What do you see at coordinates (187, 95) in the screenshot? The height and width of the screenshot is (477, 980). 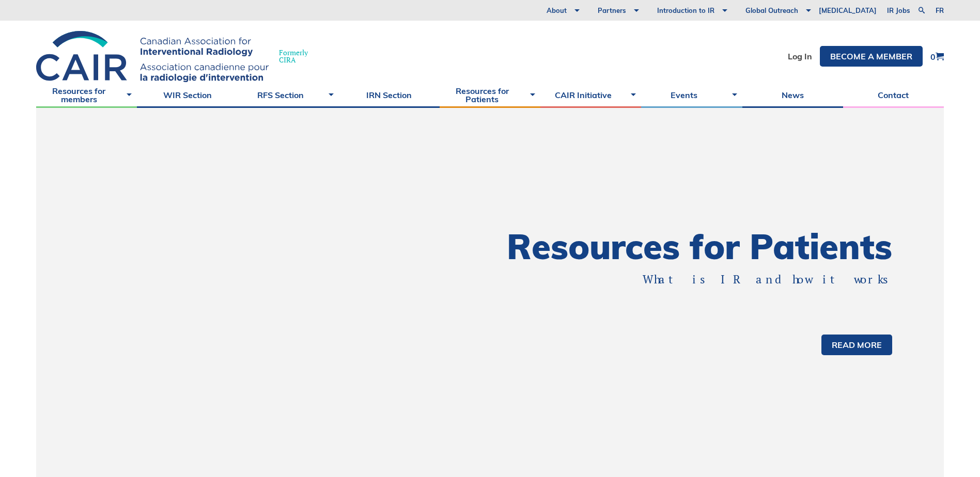 I see `a: WIR Section` at bounding box center [187, 95].